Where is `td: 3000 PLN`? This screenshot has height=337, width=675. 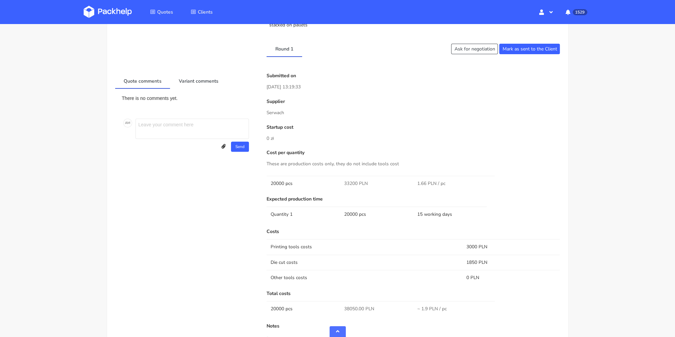
td: 3000 PLN is located at coordinates (511, 246).